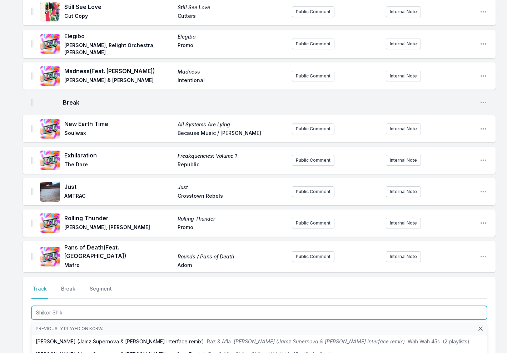 This screenshot has width=507, height=353. Describe the element at coordinates (101, 292) in the screenshot. I see `button: Segment` at that location.